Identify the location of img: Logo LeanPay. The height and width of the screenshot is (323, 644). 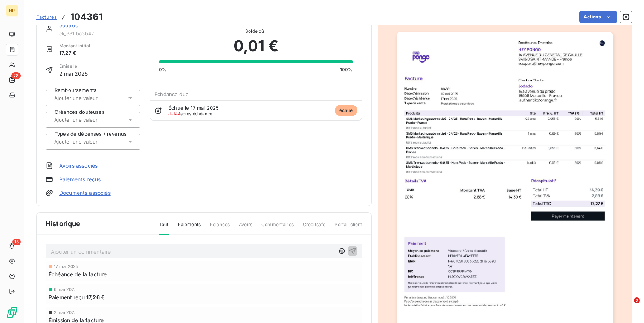
(12, 312).